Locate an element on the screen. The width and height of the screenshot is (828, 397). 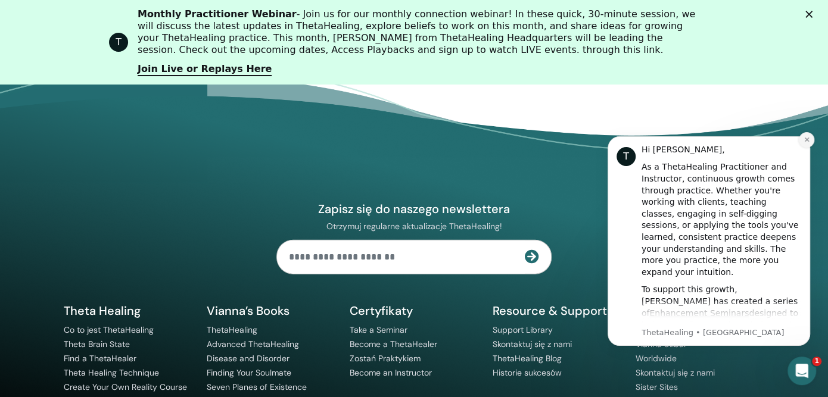
h5: Certyfikaty is located at coordinates (414, 311).